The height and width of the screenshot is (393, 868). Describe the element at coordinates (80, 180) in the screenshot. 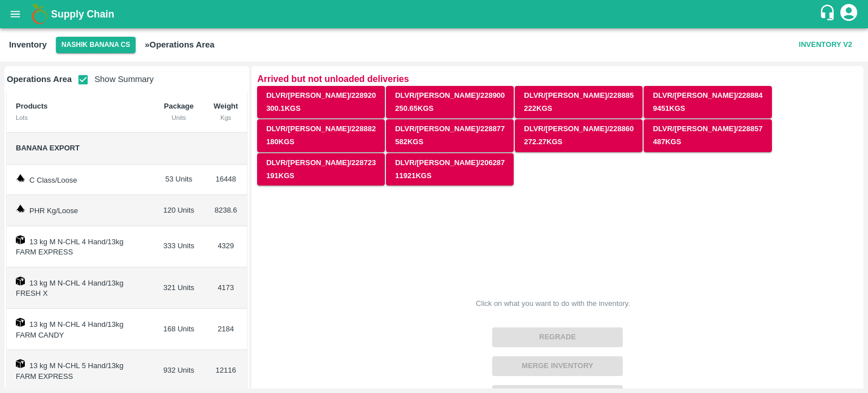

I see `td: C Class/Loose` at that location.